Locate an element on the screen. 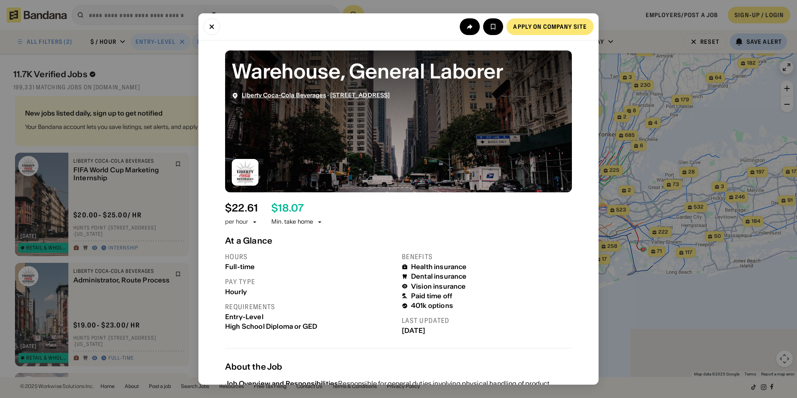 This screenshot has height=398, width=797. div: At a Glance is located at coordinates (398, 240).